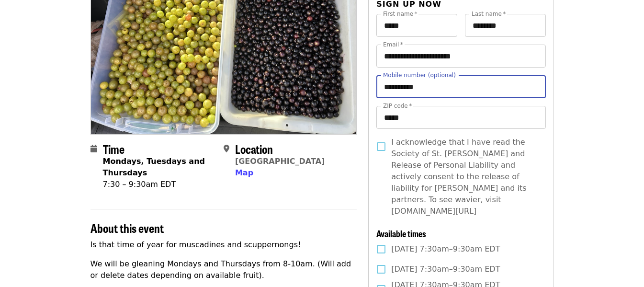  I want to click on i: calendar icon, so click(94, 148).